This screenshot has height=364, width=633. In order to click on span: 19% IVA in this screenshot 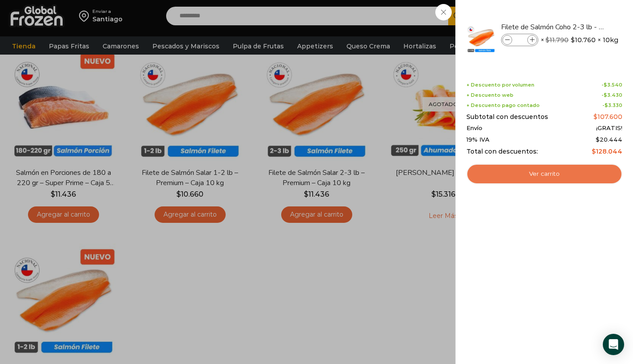, I will do `click(478, 140)`.